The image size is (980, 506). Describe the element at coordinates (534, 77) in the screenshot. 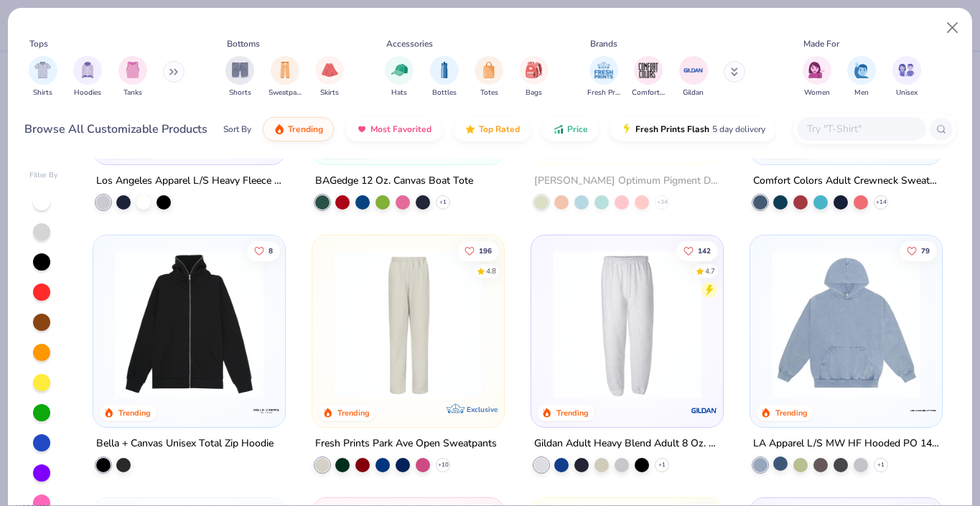

I see `div: filter for Bags` at that location.